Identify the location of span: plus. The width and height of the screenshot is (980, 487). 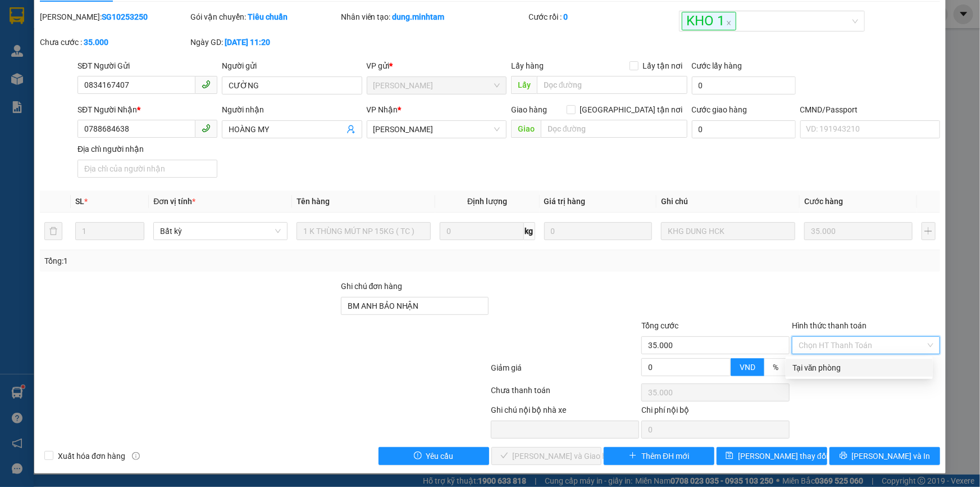
(633, 456).